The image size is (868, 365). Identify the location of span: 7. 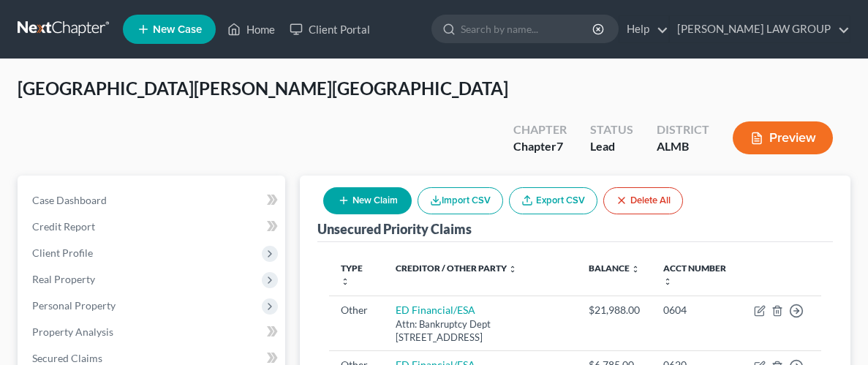
(559, 146).